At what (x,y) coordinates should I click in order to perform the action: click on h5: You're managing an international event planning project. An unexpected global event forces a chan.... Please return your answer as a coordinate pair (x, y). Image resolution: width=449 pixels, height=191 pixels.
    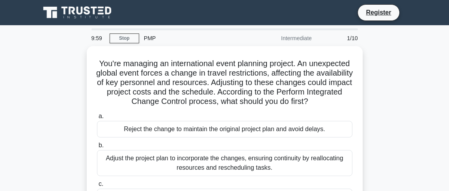
    Looking at the image, I should click on (225, 83).